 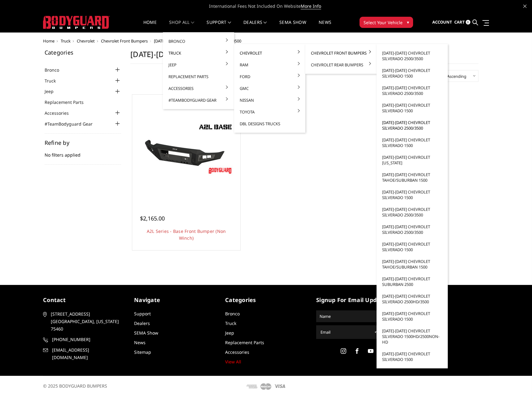 What do you see at coordinates (383, 22) in the screenshot?
I see `span: Select Your Vehicle` at bounding box center [383, 22].